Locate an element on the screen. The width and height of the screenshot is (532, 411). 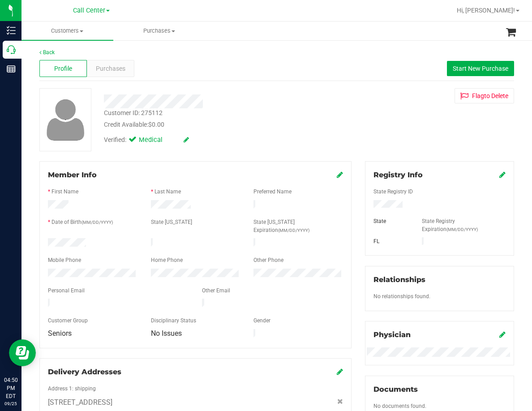
button: Start New Purchase is located at coordinates (481, 68).